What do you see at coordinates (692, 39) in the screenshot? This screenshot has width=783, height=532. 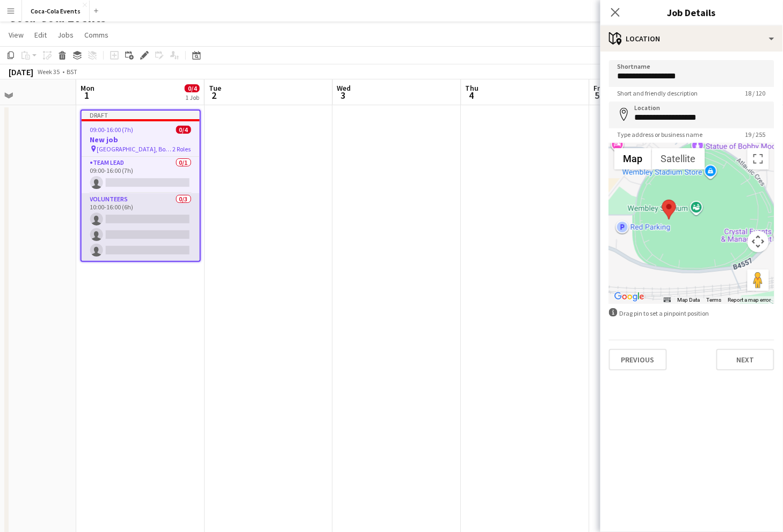 I see `div: Location` at bounding box center [692, 39].